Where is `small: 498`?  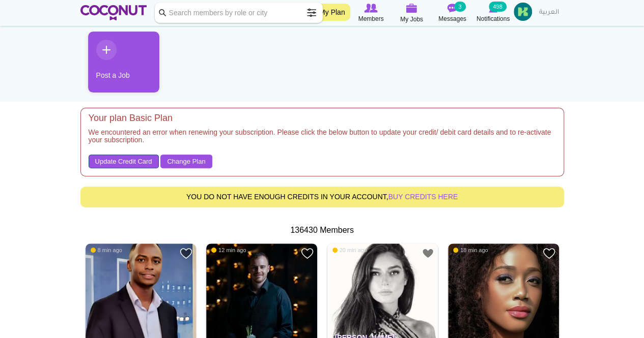
small: 498 is located at coordinates (497, 7).